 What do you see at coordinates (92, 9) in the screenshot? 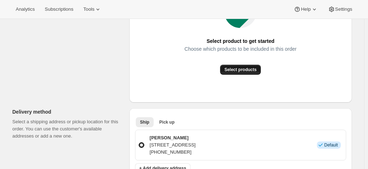
I see `button: Tools` at bounding box center [92, 9].